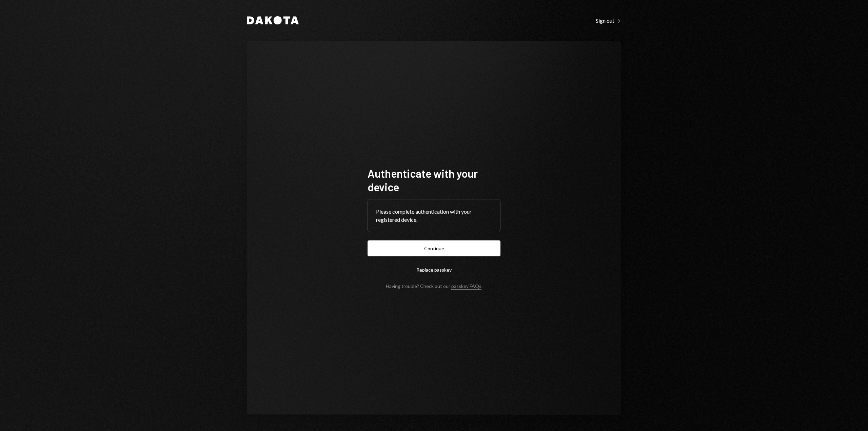  Describe the element at coordinates (434, 248) in the screenshot. I see `button: Continue` at that location.